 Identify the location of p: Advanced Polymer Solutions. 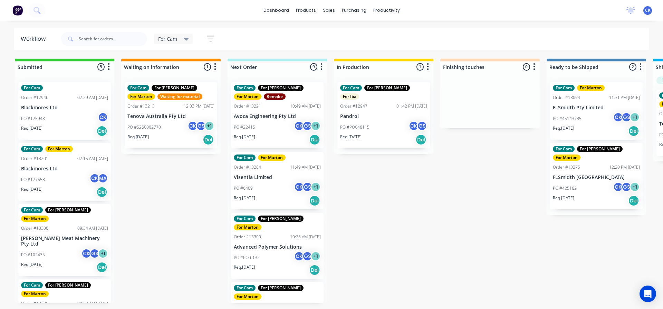
(277, 247).